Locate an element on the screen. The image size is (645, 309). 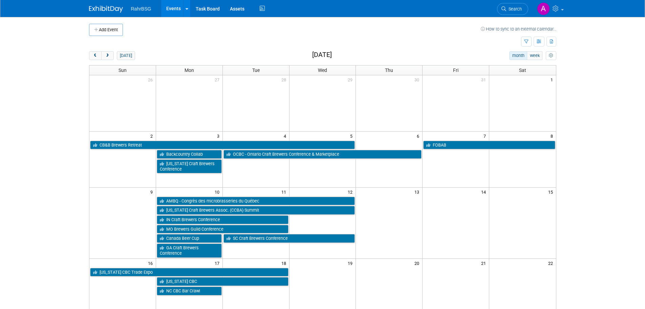
a: AMBQ - Congrès des microbrasseries du Québec is located at coordinates (256, 201).